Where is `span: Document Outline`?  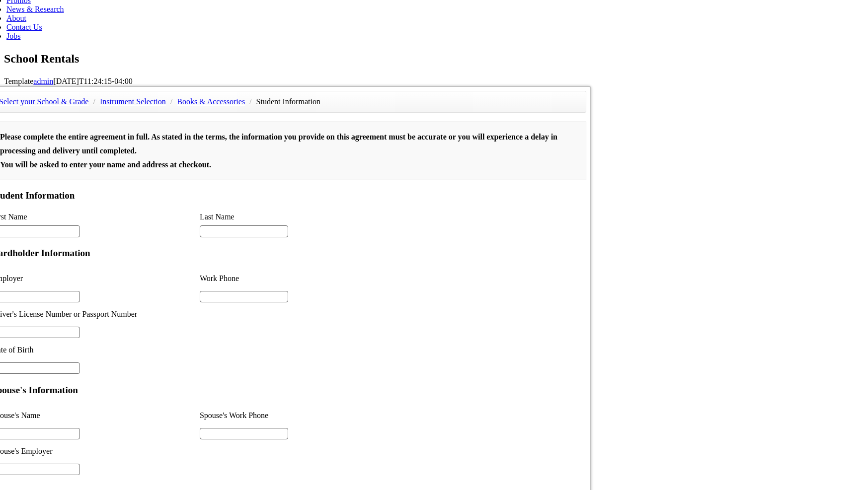 span: Document Outline is located at coordinates (78, 9).